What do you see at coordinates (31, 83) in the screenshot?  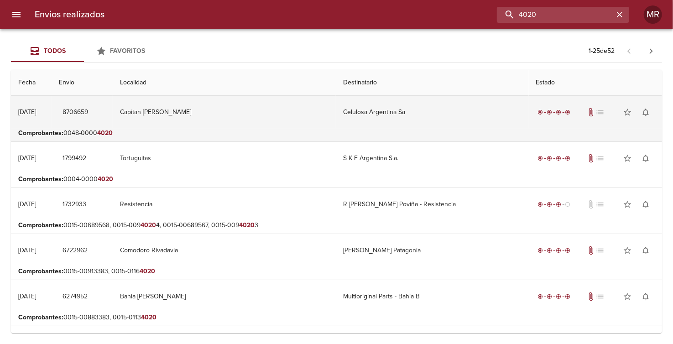 I see `th: Fecha` at bounding box center [31, 83].